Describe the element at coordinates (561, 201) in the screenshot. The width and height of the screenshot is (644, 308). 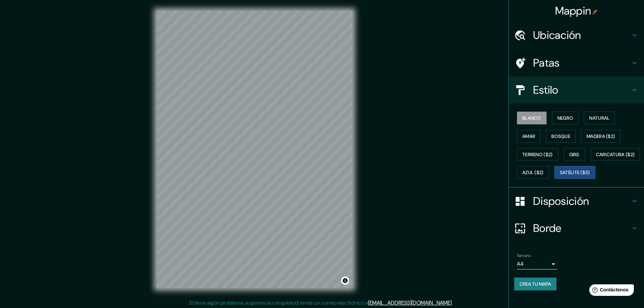
I see `font: Disposición` at that location.